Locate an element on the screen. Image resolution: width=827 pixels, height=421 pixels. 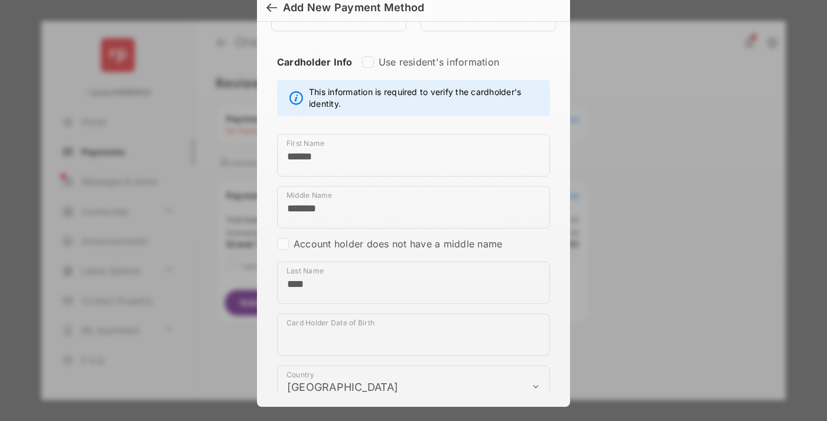
div: payment_method_screening[postal_addresses][country] is located at coordinates (414, 387).